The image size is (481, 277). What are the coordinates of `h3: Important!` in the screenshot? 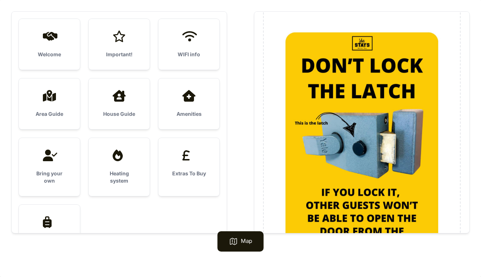 It's located at (119, 55).